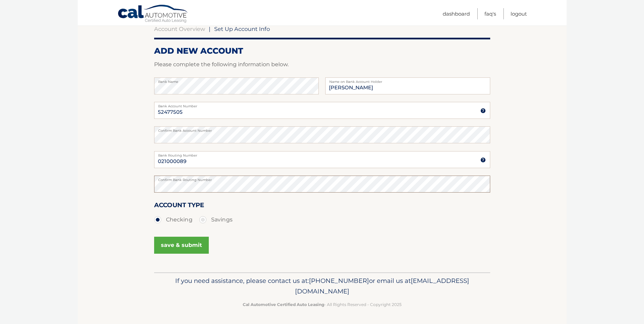  Describe the element at coordinates (242, 29) in the screenshot. I see `span: Set Up Account Info` at that location.